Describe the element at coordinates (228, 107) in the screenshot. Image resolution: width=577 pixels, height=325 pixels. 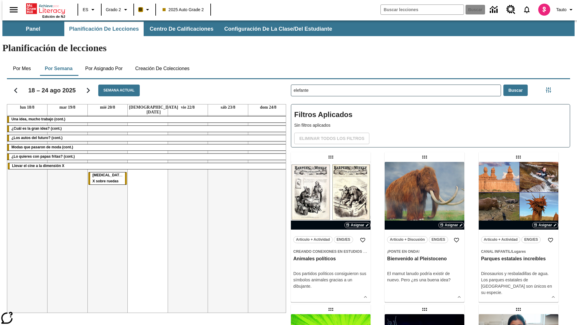
I see `a: 23 de agosto de 2025` at that location.